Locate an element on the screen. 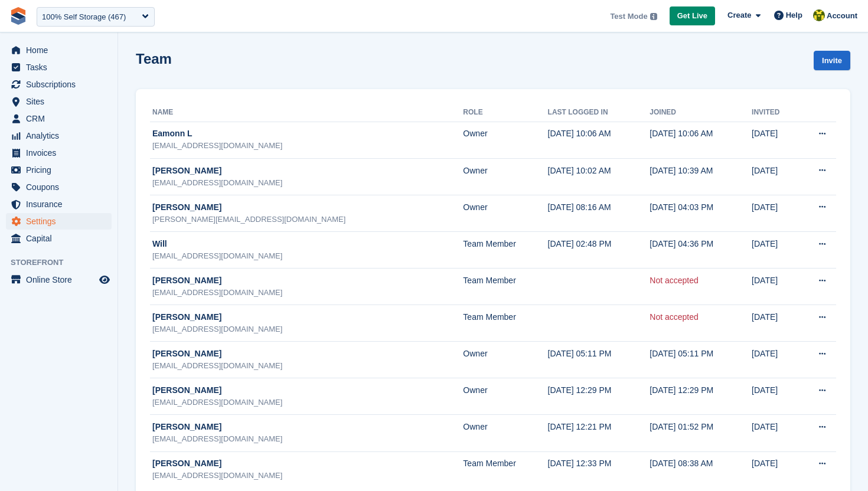 The image size is (868, 491). span: Coupons is located at coordinates (61, 187).